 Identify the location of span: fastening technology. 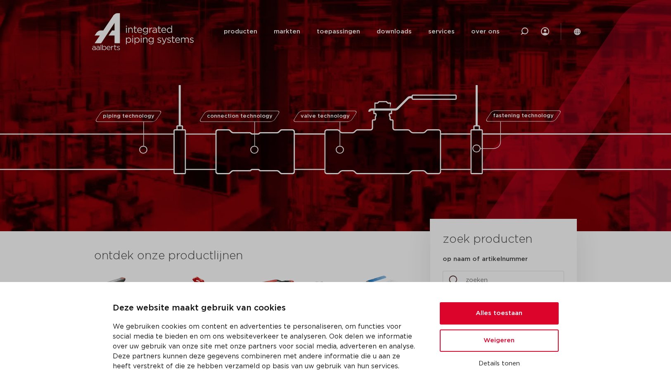
(523, 116).